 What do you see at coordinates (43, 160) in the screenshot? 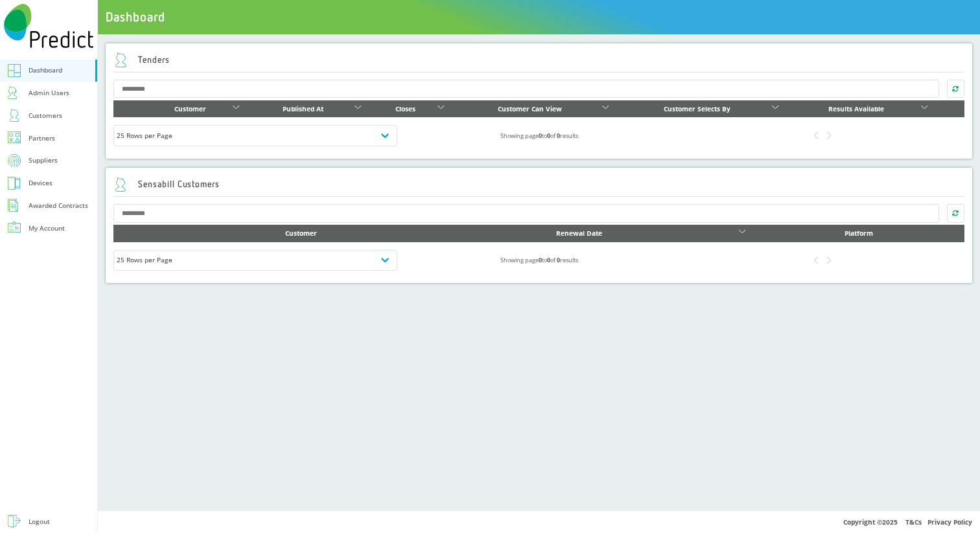
I see `div: Suppliers` at bounding box center [43, 160].